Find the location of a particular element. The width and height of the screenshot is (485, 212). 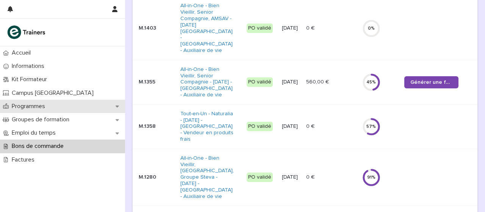

font: M.1358 is located at coordinates (147, 126).